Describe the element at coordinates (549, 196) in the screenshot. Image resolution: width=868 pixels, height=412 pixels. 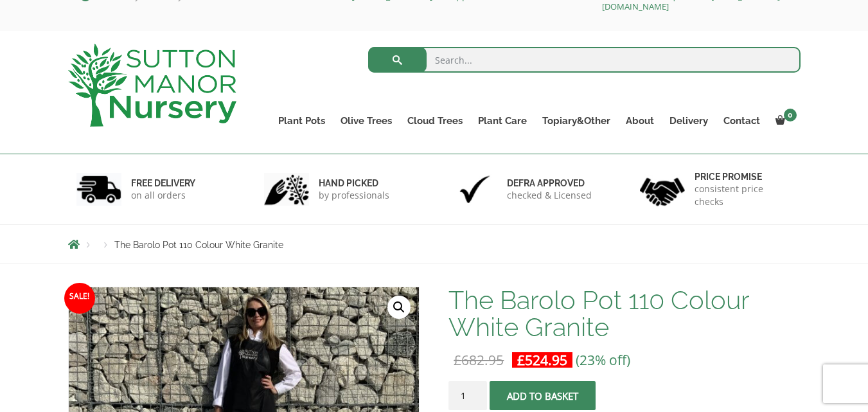
I see `p: checked & Licensed` at that location.